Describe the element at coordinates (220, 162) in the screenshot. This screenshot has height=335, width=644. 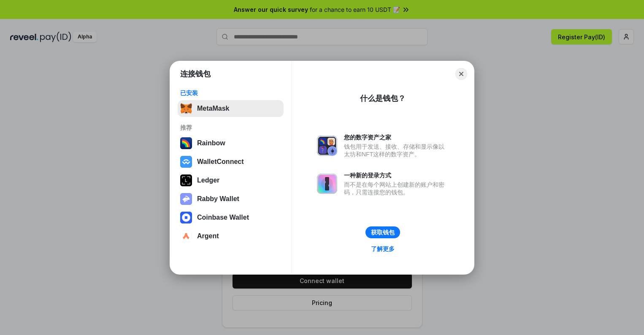
I see `div: WalletConnect` at that location.